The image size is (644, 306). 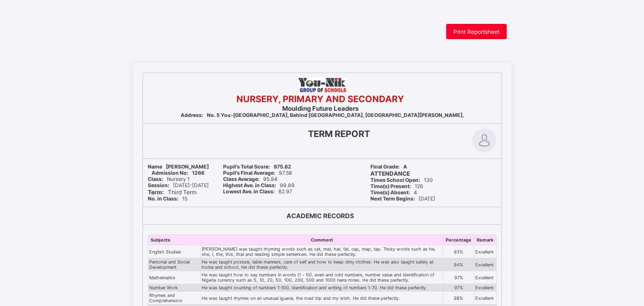 I want to click on span: 15, so click(x=167, y=198).